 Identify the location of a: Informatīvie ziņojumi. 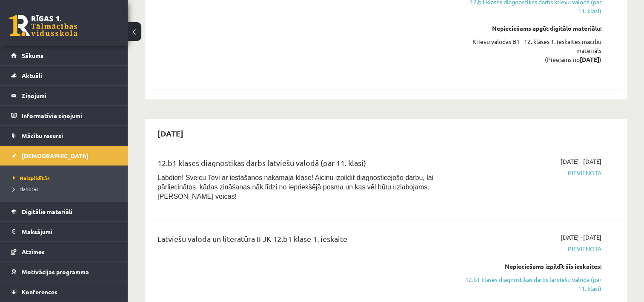
(64, 115).